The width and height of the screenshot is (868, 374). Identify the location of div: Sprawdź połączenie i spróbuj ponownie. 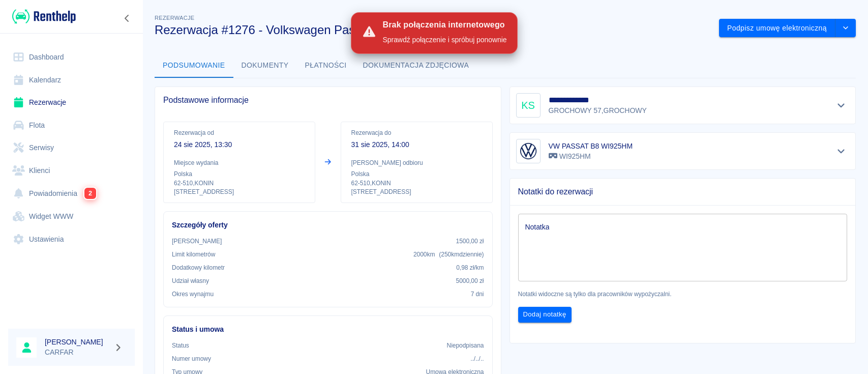
(444, 40).